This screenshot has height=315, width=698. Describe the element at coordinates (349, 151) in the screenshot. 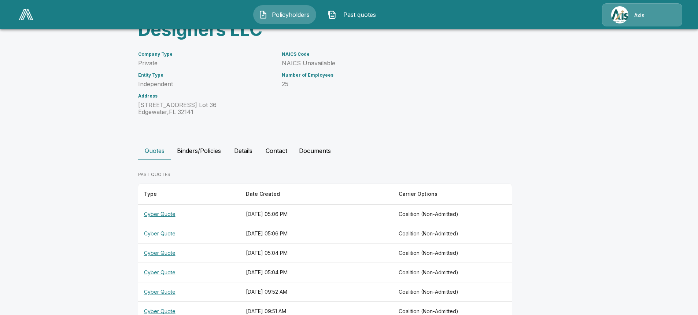

I see `div: policyholder tabs` at that location.